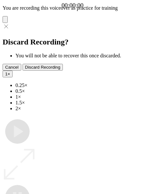 This screenshot has height=194, width=145. Describe the element at coordinates (79, 103) in the screenshot. I see `li: 1.5×` at that location.